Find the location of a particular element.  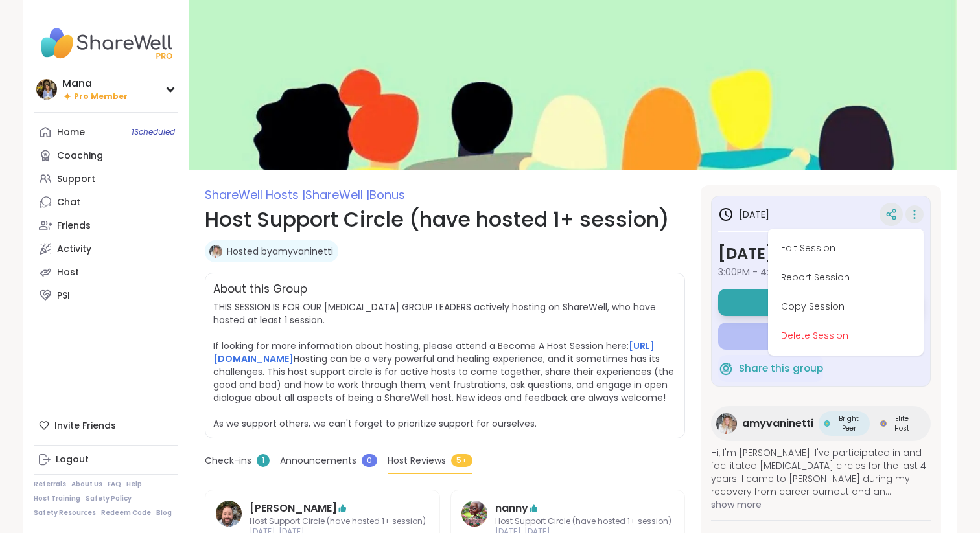

span: show more is located at coordinates (820, 505).